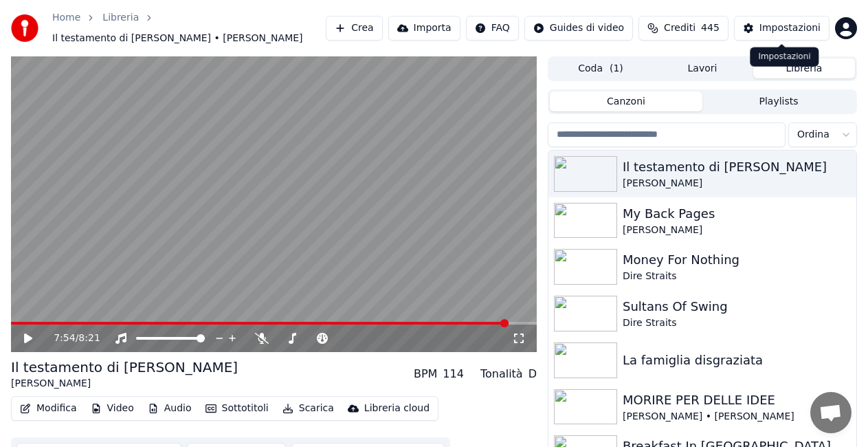 This screenshot has width=868, height=447. What do you see at coordinates (354, 28) in the screenshot?
I see `button: Crea` at bounding box center [354, 28].